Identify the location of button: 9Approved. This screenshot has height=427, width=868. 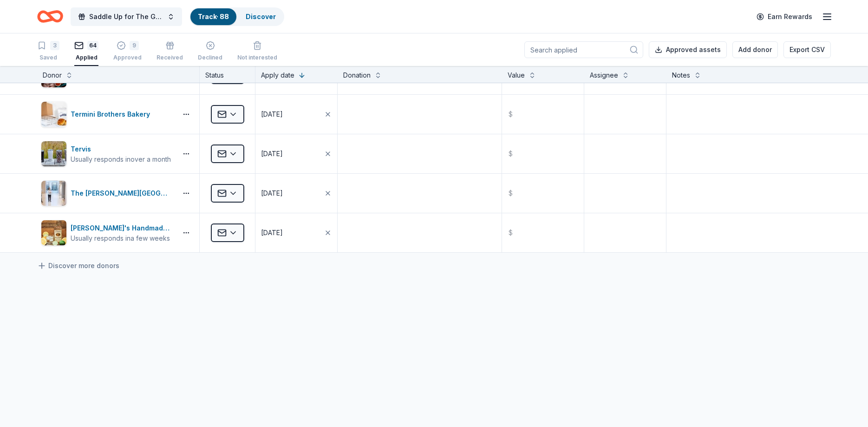
(127, 51).